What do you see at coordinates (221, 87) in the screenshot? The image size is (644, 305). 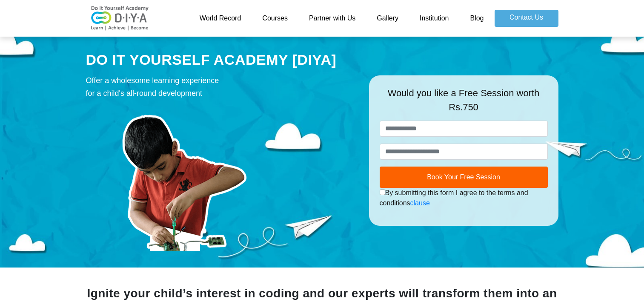 I see `div: Offer a wholesome learning experience for a child's all-round development` at bounding box center [221, 87].